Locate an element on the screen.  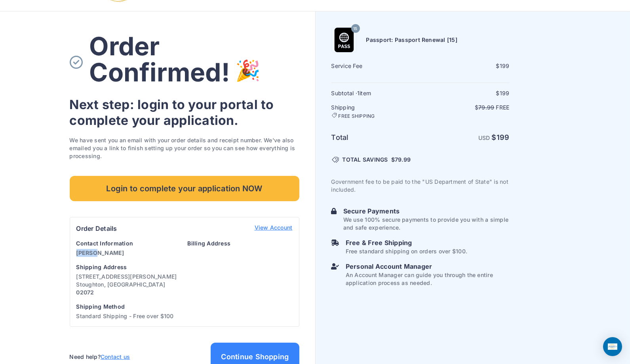
span: 15 is located at coordinates (355, 29).